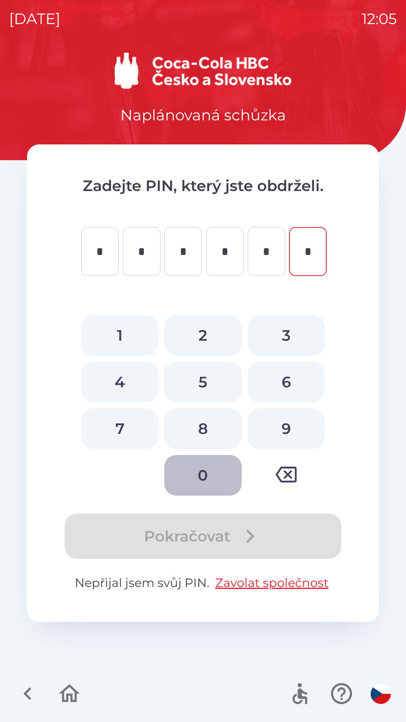 Image resolution: width=406 pixels, height=722 pixels. I want to click on button: 5, so click(203, 382).